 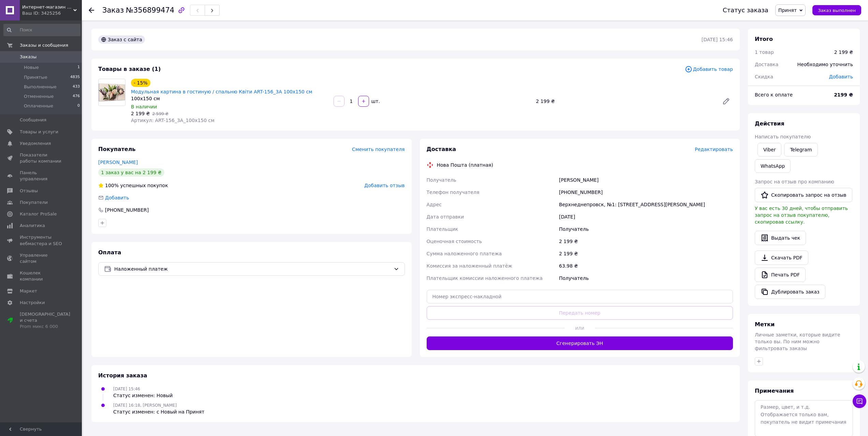 What do you see at coordinates (28, 191) in the screenshot?
I see `span: Отзывы` at bounding box center [28, 191].